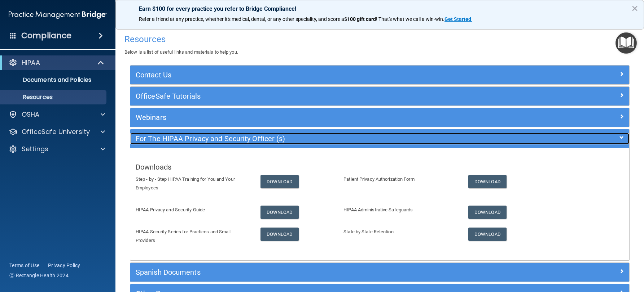 The width and height of the screenshot is (644, 292). I want to click on h4: Resources, so click(380, 39).